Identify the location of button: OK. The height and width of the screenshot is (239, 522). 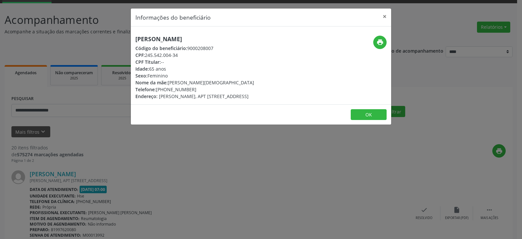
(369, 115).